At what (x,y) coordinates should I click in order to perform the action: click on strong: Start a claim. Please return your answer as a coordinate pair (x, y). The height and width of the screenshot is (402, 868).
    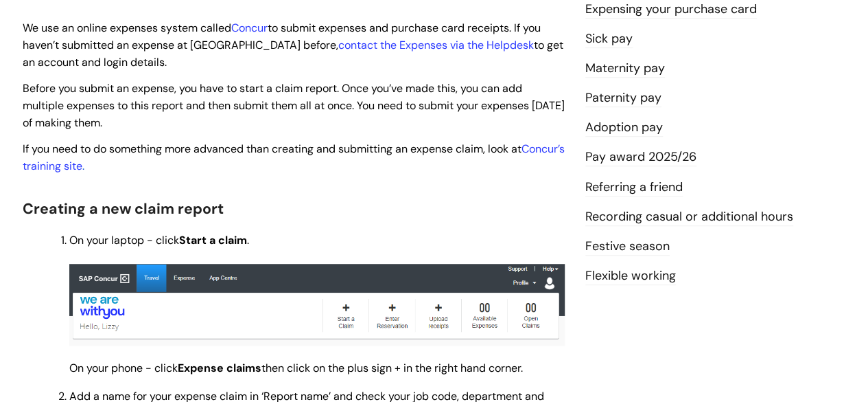
    Looking at the image, I should click on (213, 240).